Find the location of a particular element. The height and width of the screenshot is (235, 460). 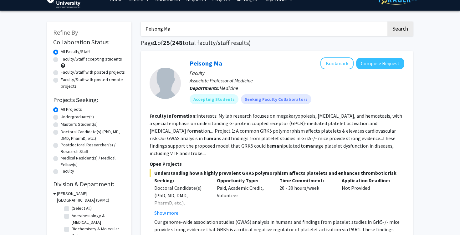

label: Medical Resident(s) / Medical Fellow(s) is located at coordinates (93, 162).